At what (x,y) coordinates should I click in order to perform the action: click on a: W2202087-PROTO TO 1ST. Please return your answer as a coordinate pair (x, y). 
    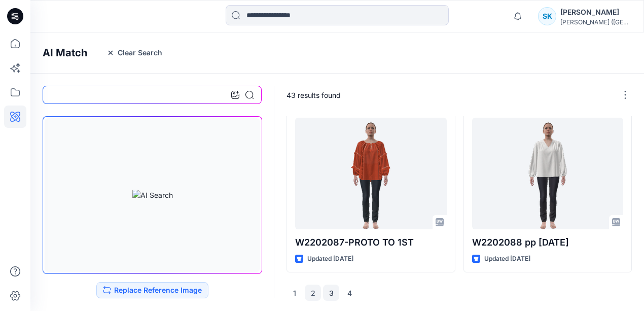
    Looking at the image, I should click on (370, 173).